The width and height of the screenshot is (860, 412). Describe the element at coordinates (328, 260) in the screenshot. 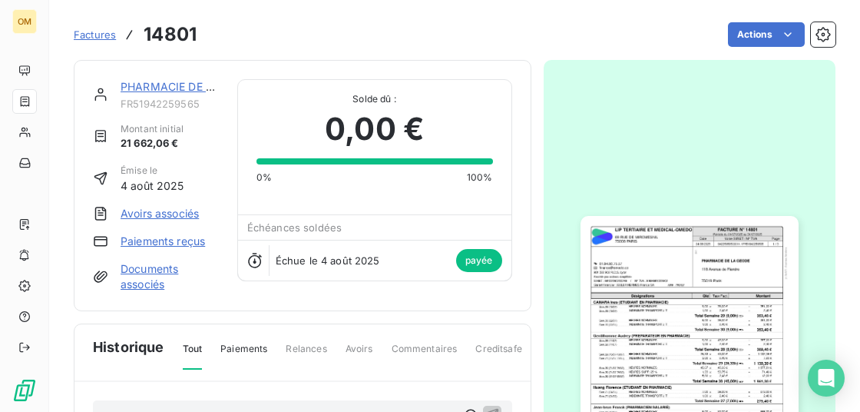

I see `span: Échue le 4 août 2025` at that location.